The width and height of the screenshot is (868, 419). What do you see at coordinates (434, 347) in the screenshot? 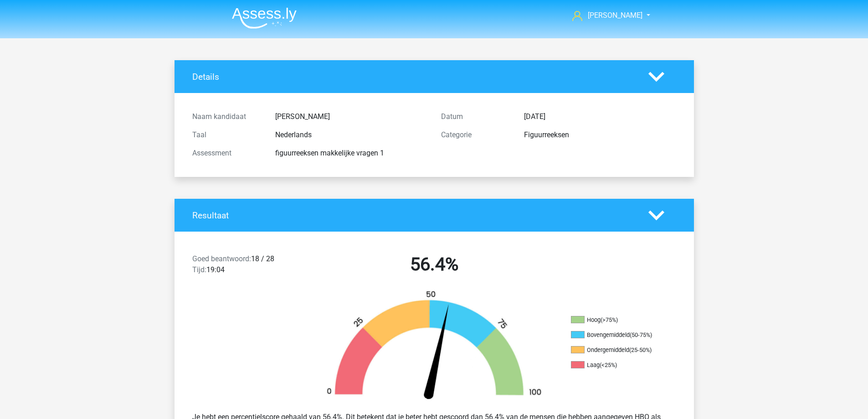
I see `img: 56.010cbdbea2f7.png` at bounding box center [434, 347].